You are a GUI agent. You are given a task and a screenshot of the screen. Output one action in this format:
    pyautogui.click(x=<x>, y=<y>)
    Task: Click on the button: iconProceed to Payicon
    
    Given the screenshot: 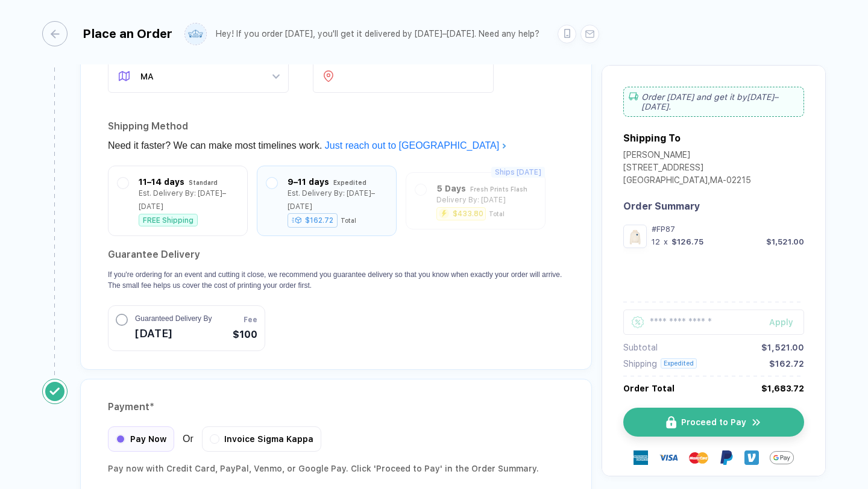 What is the action you would take?
    pyautogui.click(x=713, y=422)
    